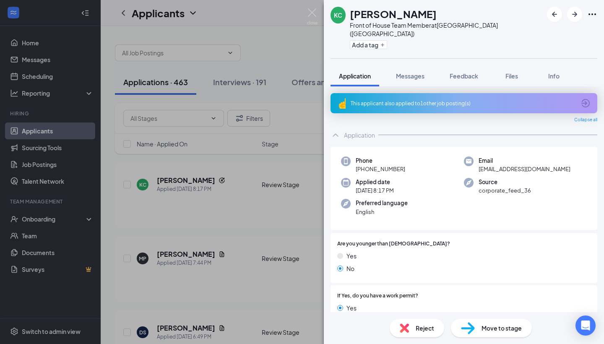 Image resolution: width=604 pixels, height=344 pixels. I want to click on div: KC, so click(338, 15).